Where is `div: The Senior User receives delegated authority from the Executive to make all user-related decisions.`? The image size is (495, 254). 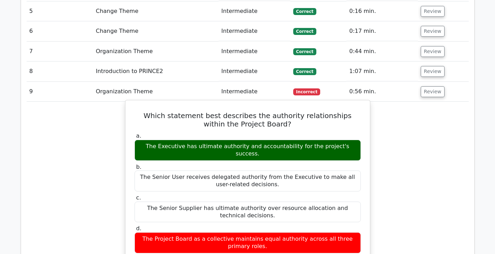
div: The Senior User receives delegated authority from the Executive to make all user-related decisions. is located at coordinates (247, 181).